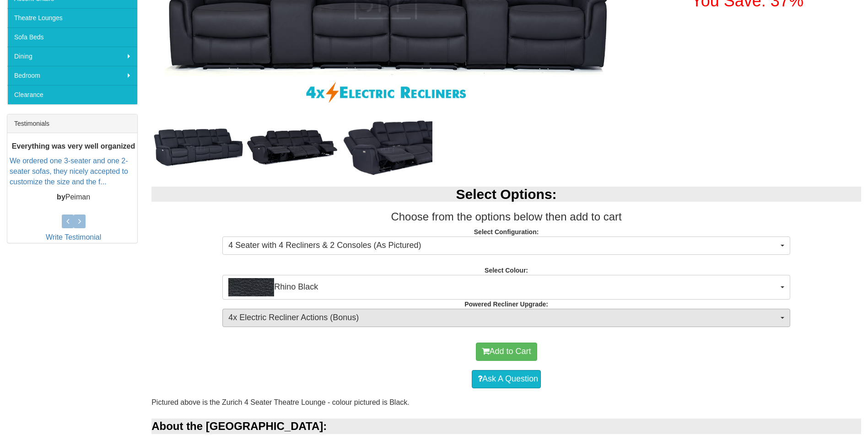 The width and height of the screenshot is (868, 440). Describe the element at coordinates (72, 18) in the screenshot. I see `a: Theatre Lounges` at that location.